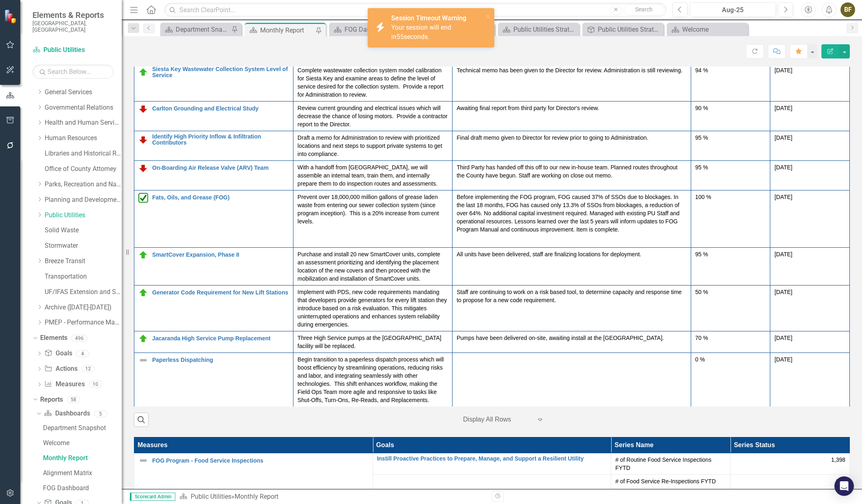 Image resolution: width=862 pixels, height=504 pixels. Describe the element at coordinates (82, 458) in the screenshot. I see `a: Monthly Report` at that location.